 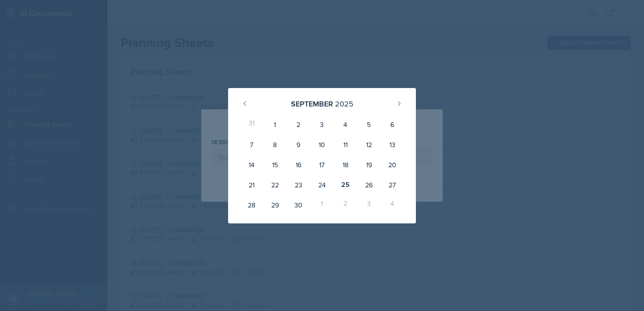 What do you see at coordinates (252, 185) in the screenshot?
I see `div: 21` at bounding box center [252, 185].